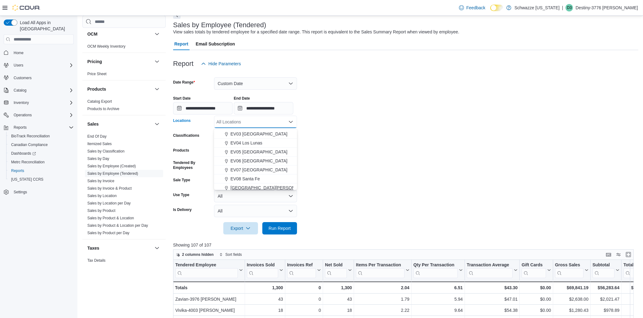 This screenshot has height=318, width=643. What do you see at coordinates (101, 211) in the screenshot?
I see `a: Sales by Product` at bounding box center [101, 211].